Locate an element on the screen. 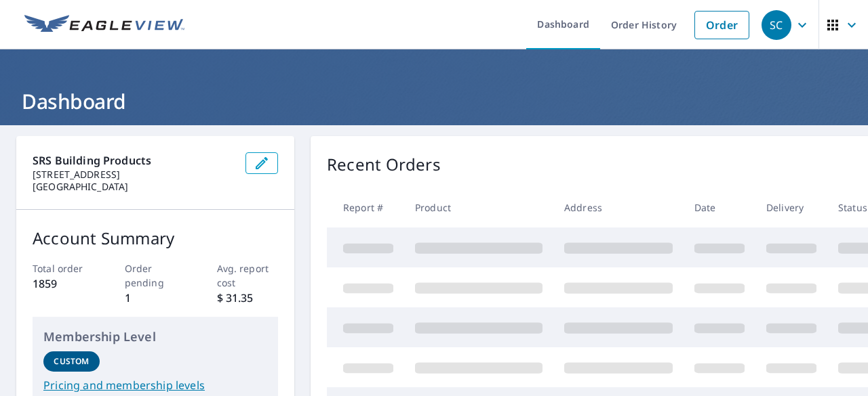 The height and width of the screenshot is (396, 868). p: Order pending is located at coordinates (155, 276).